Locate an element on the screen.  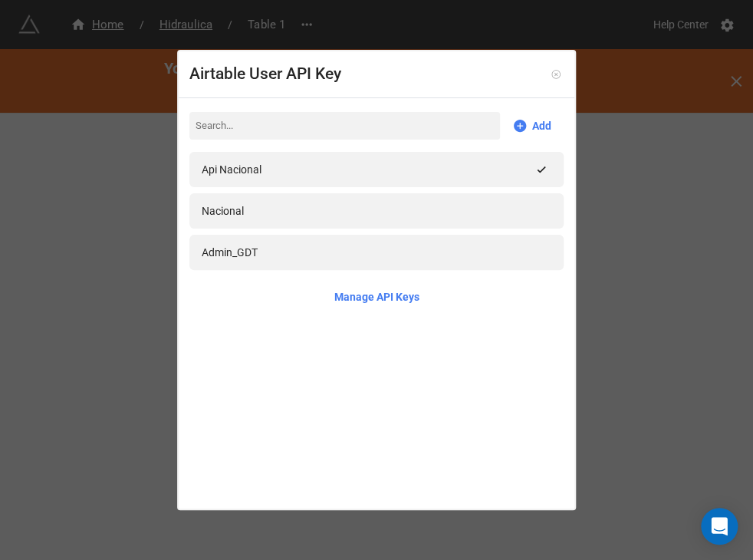
div: Airtable User API Key is located at coordinates (265, 74).